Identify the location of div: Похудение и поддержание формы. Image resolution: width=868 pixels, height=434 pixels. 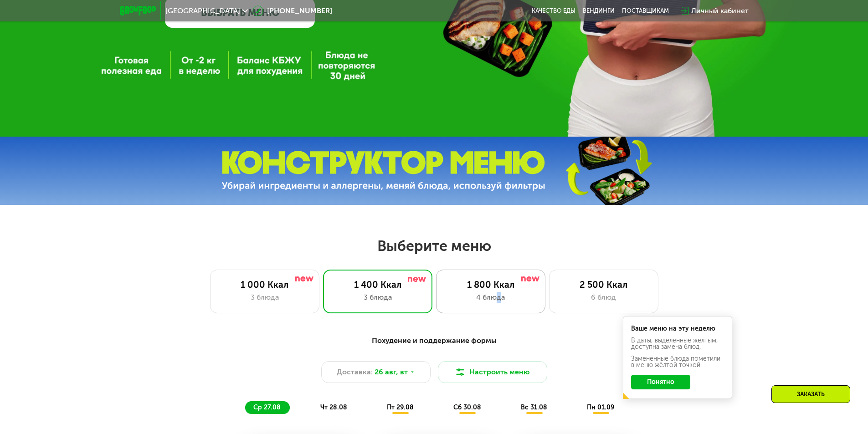
(434, 341).